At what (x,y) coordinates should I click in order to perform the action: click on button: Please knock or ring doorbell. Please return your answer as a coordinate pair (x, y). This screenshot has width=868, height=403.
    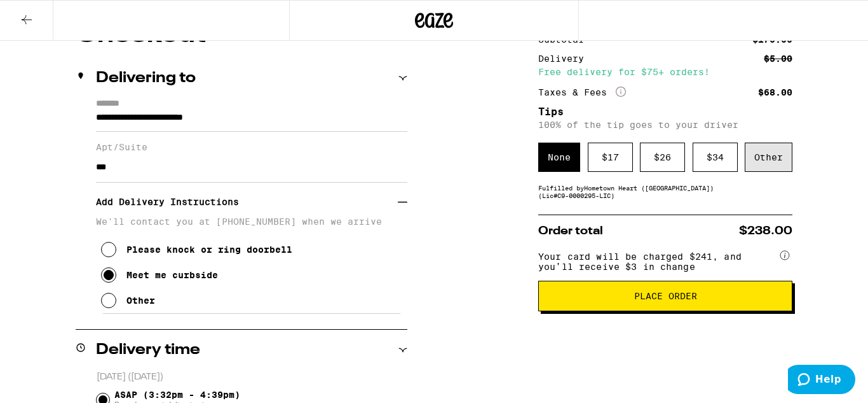
    Looking at the image, I should click on (196, 249).